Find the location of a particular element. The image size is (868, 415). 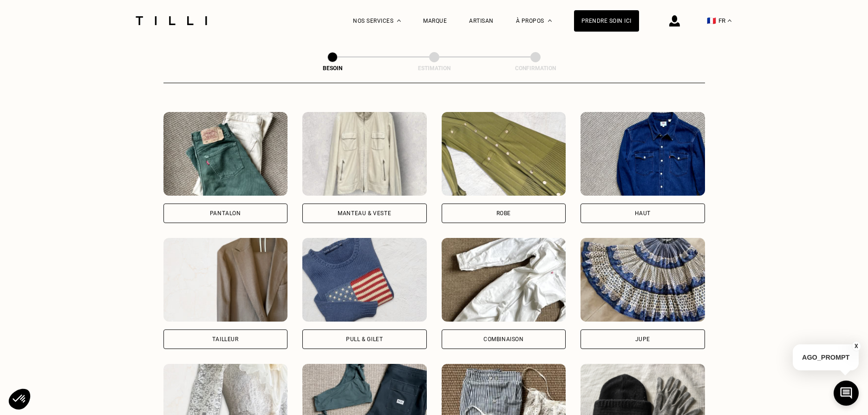

div: Manteau & Veste is located at coordinates (364, 213).